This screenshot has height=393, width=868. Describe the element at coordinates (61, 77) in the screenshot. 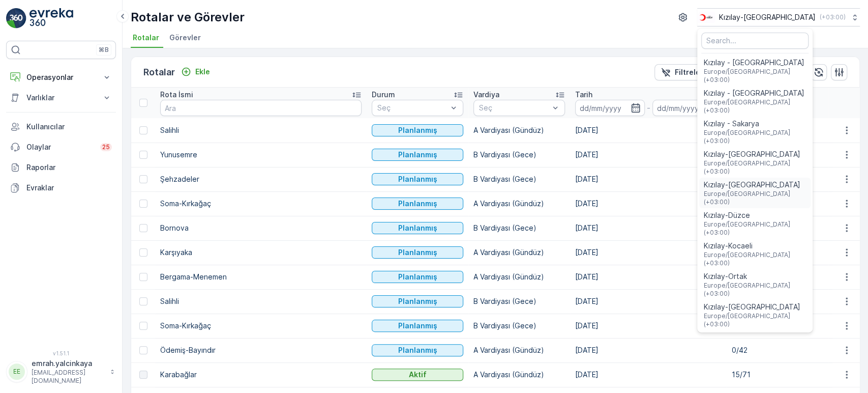

I see `p: Operasyonlar` at that location.